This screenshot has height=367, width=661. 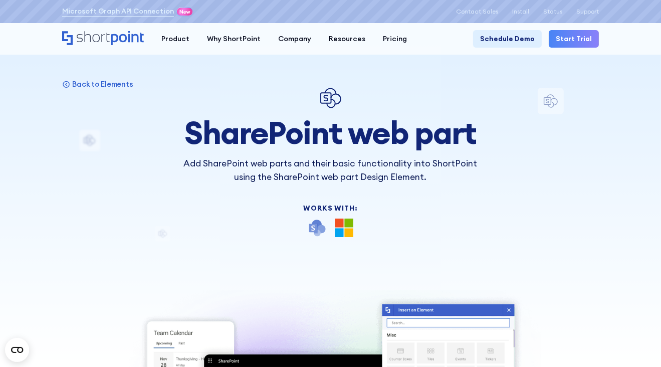 I want to click on p: Contact Sales, so click(x=477, y=12).